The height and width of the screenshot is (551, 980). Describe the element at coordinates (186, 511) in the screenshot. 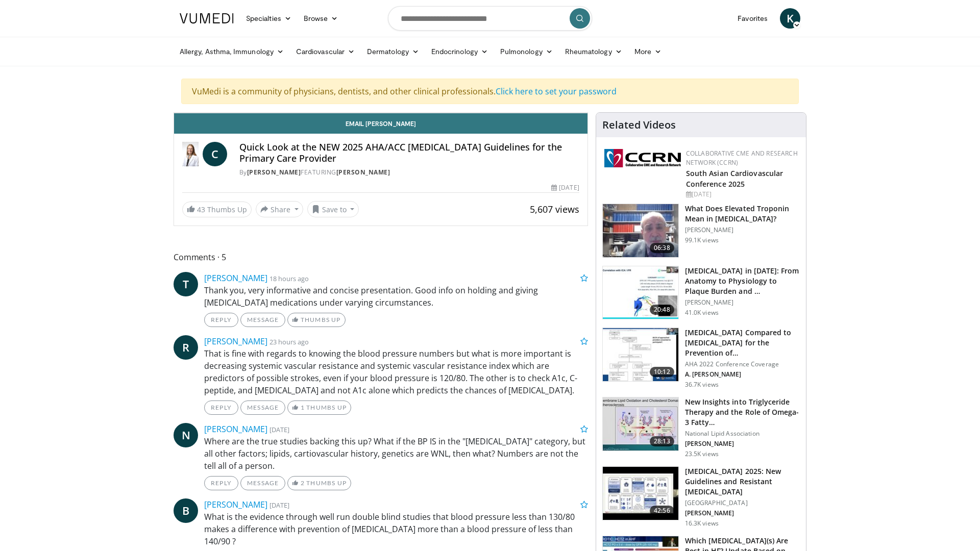

I see `a: B` at that location.